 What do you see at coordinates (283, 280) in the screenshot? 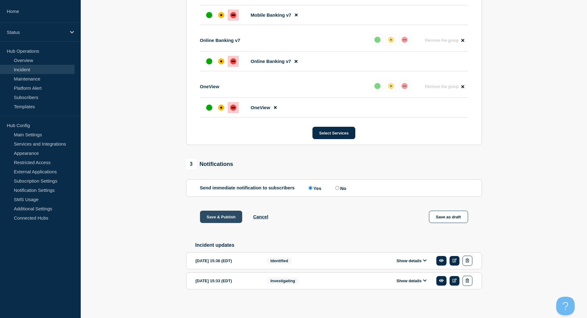
I see `span: Investigating` at bounding box center [283, 280].